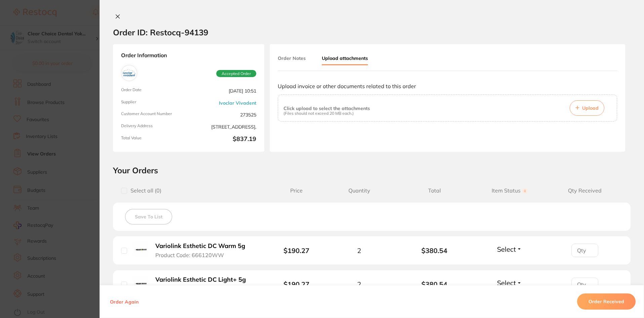  Describe the element at coordinates (224, 115) in the screenshot. I see `span: 273525` at that location.